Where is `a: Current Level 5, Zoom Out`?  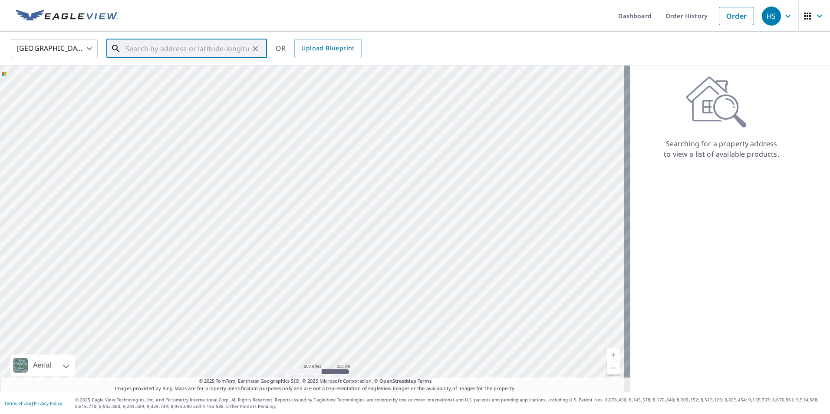 a: Current Level 5, Zoom Out is located at coordinates (613, 368).